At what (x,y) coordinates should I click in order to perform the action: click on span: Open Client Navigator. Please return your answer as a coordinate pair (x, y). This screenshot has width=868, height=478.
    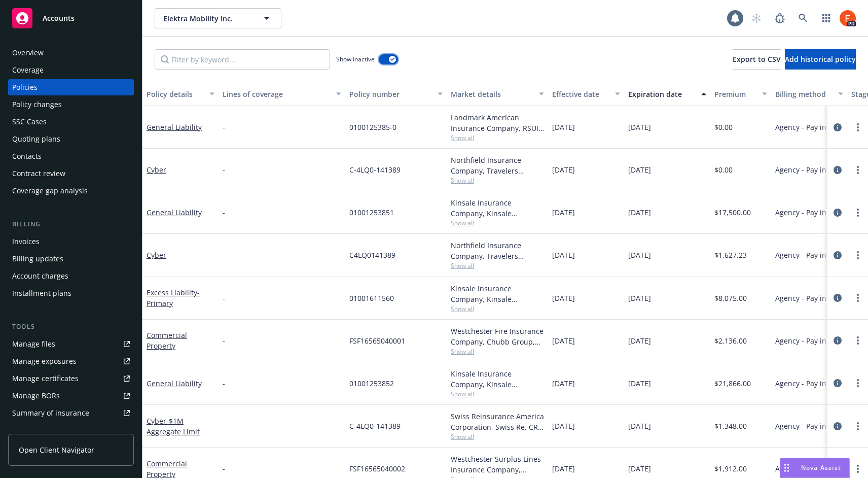
    Looking at the image, I should click on (57, 449).